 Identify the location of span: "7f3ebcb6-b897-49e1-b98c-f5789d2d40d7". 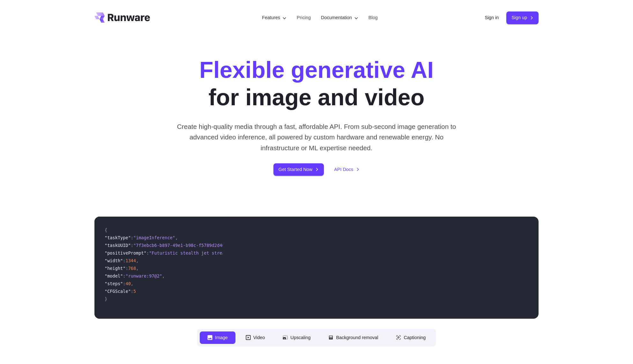
(183, 245).